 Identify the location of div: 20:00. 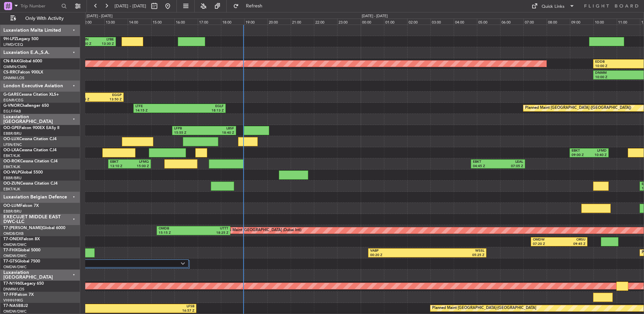
(279, 22).